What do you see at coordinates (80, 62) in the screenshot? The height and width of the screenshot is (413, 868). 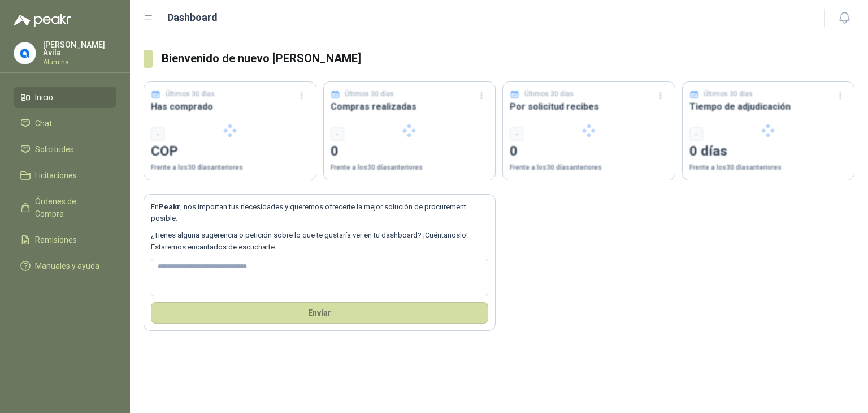 I see `p: Alumina` at bounding box center [80, 62].